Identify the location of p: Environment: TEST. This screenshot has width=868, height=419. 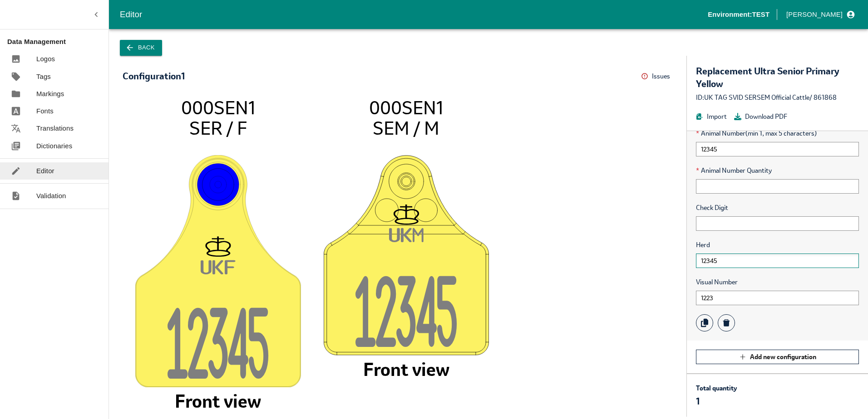
(738, 15).